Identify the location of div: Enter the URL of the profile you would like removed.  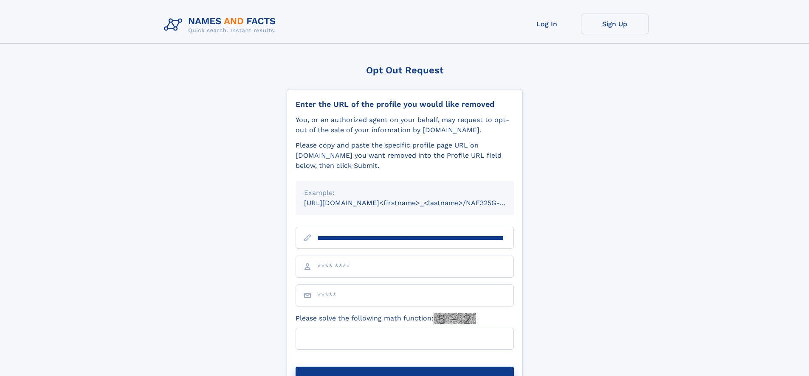
(405, 104).